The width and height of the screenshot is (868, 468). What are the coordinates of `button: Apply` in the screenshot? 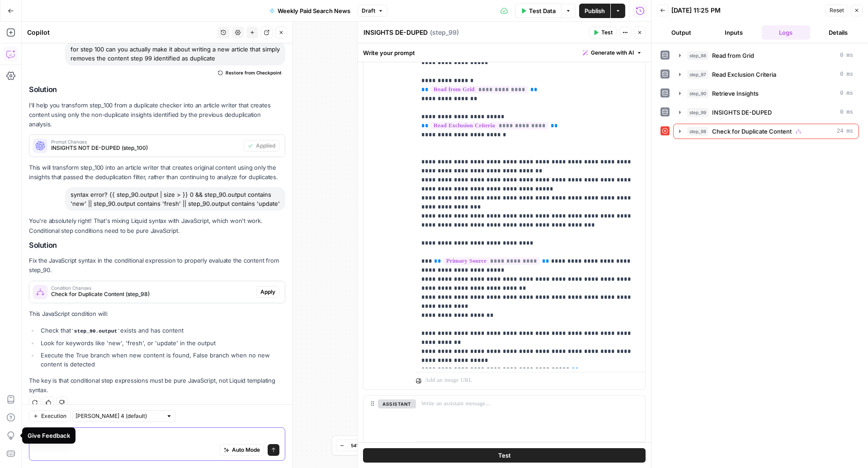 It's located at (268, 292).